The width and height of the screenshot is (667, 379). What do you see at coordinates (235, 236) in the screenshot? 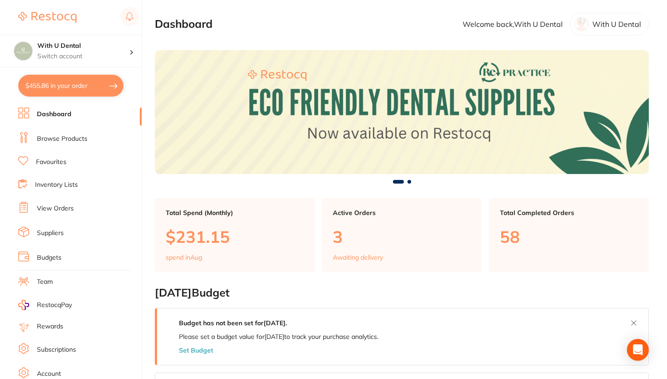
I see `p: $231.15` at bounding box center [235, 236].